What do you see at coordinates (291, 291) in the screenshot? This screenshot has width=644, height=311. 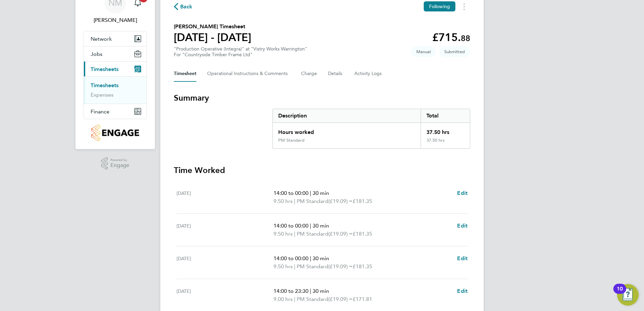 I see `span: 14:00 to 23:30` at bounding box center [291, 291].